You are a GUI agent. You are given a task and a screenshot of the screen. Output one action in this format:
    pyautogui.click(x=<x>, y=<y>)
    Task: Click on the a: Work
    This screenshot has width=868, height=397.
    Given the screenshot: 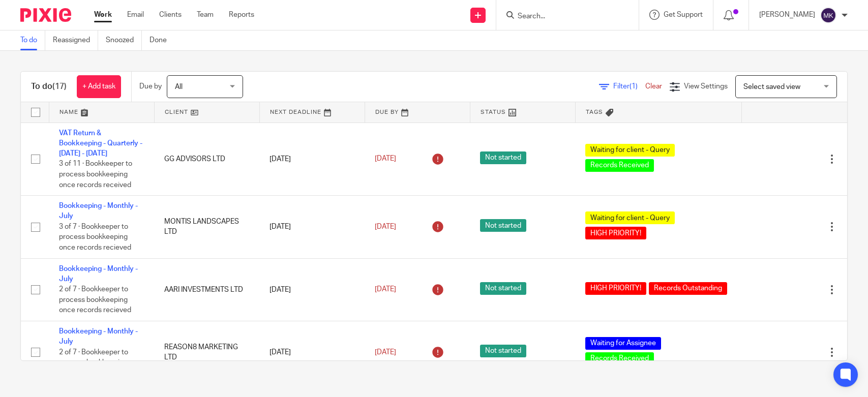 What is the action you would take?
    pyautogui.click(x=103, y=15)
    